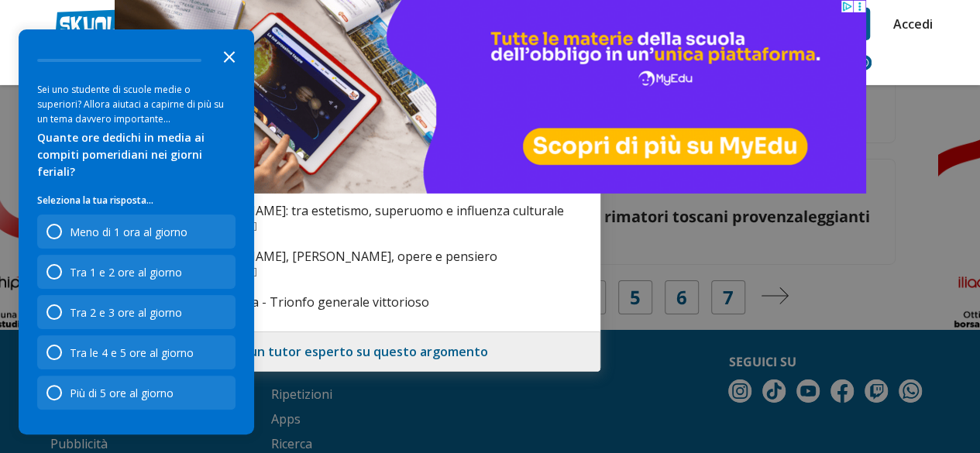  Describe the element at coordinates (137, 201) in the screenshot. I see `p: Seleziona la tua risposta...` at that location.